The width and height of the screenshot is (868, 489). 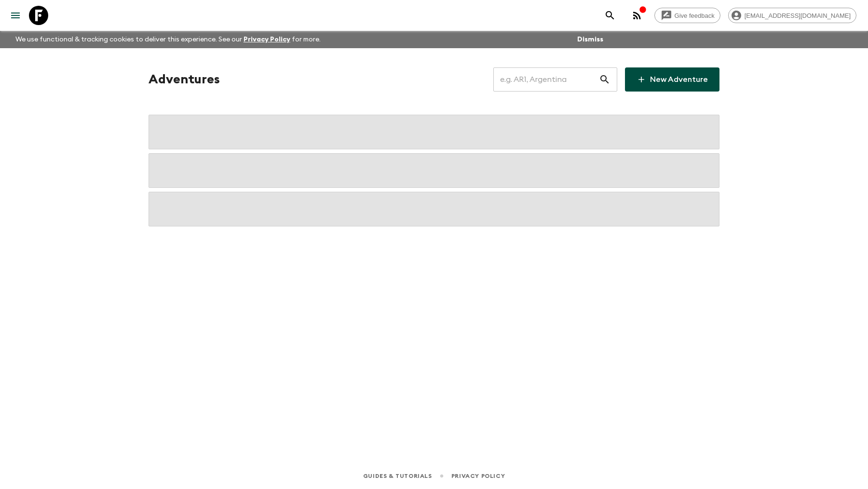 What do you see at coordinates (546, 80) in the screenshot?
I see `input: e.g. AR1, Argentina` at bounding box center [546, 80].